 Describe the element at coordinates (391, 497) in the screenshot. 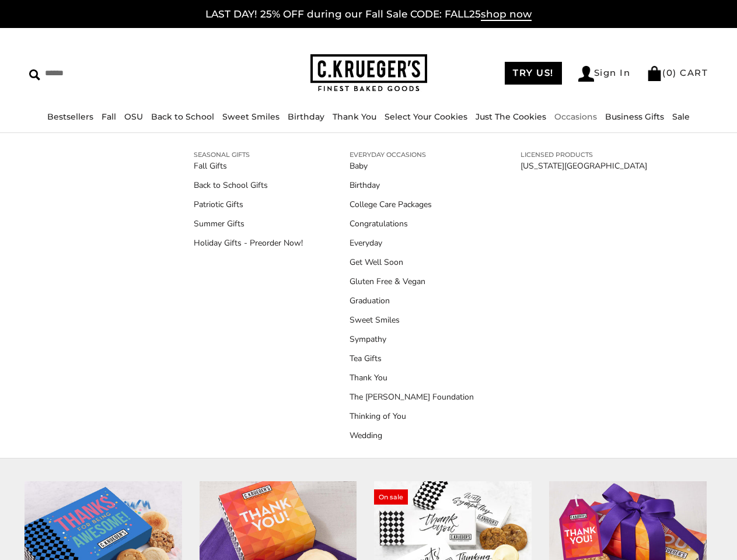

I see `span: On sale` at that location.